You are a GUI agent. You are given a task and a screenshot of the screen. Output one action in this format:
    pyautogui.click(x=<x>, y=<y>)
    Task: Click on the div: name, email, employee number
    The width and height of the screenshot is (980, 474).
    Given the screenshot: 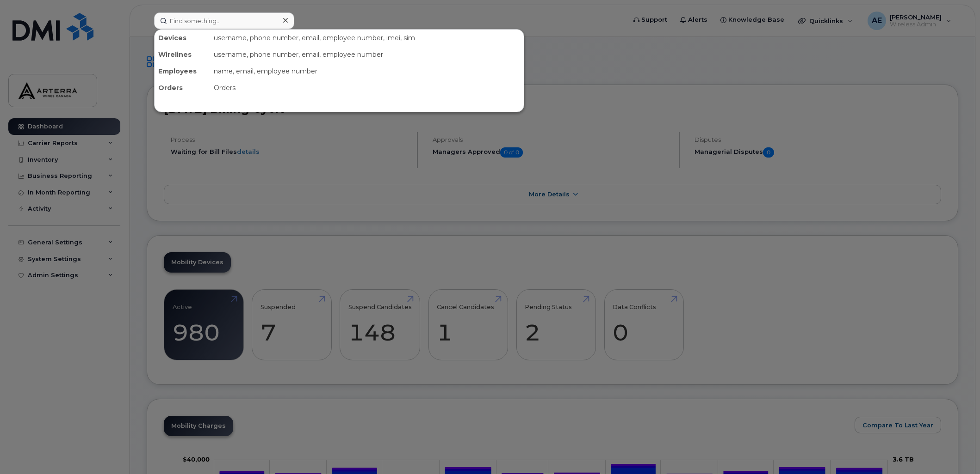 What is the action you would take?
    pyautogui.click(x=367, y=72)
    